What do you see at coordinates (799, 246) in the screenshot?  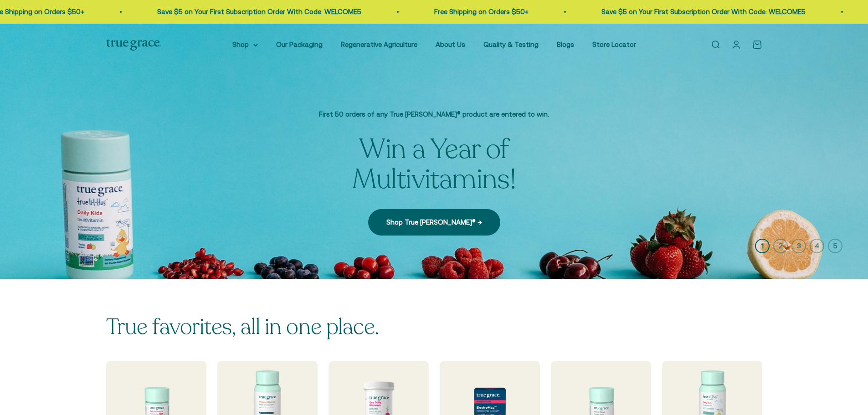 I see `button: 3` at bounding box center [799, 246].